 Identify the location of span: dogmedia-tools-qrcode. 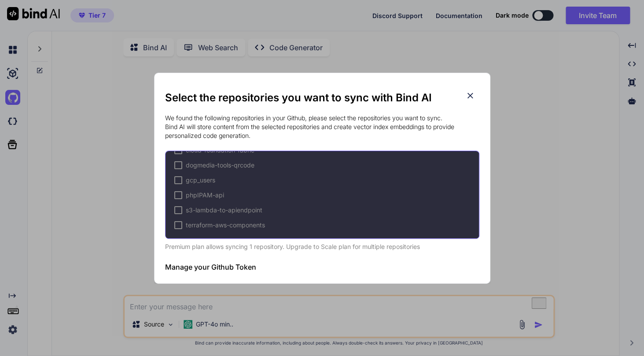
(220, 166).